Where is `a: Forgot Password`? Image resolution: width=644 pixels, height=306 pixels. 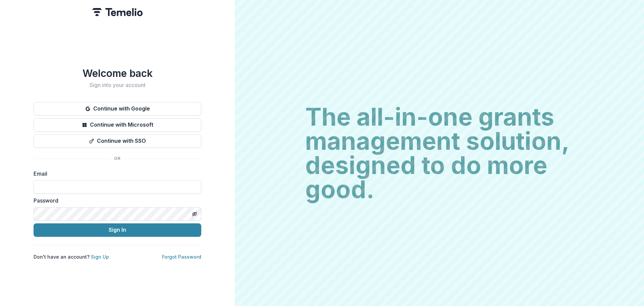
a: Forgot Password is located at coordinates (181, 256).